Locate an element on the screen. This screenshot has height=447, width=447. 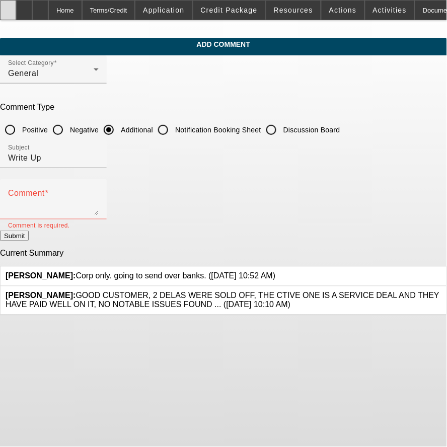
span: Add Comment is located at coordinates (224, 44).